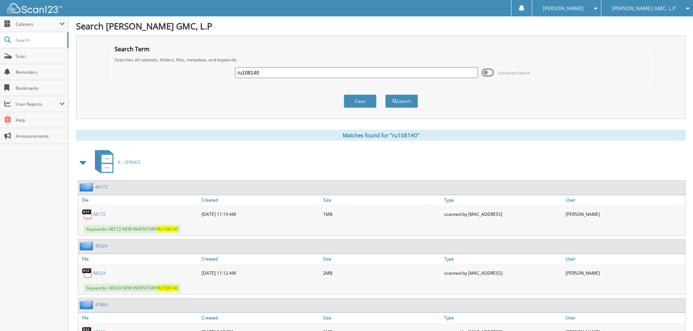  Describe the element at coordinates (40, 88) in the screenshot. I see `span: Bookmarks` at that location.